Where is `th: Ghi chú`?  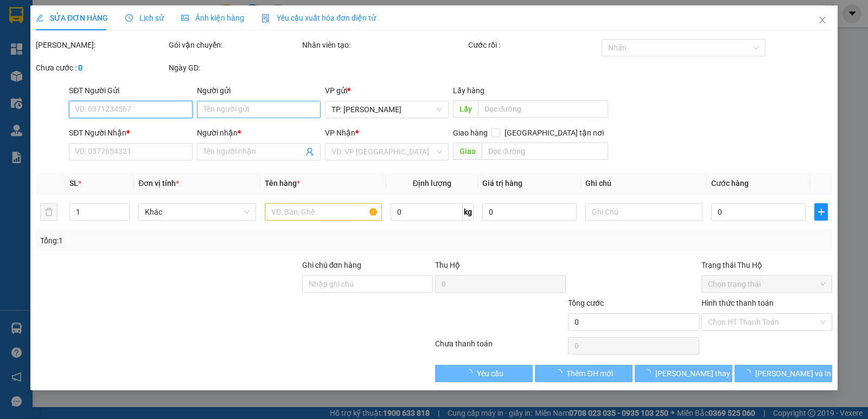
th: Ghi chú is located at coordinates (644, 183).